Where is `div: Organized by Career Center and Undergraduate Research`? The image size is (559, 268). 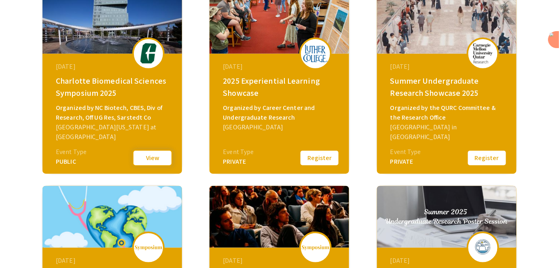 div: Organized by Career Center and Undergraduate Research is located at coordinates (280, 113).